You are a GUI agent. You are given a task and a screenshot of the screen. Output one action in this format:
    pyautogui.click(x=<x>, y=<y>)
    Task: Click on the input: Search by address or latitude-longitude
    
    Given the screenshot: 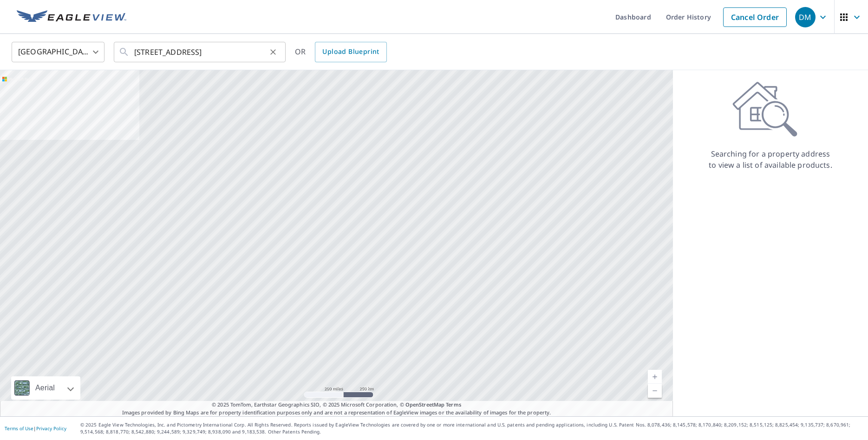 What is the action you would take?
    pyautogui.click(x=200, y=52)
    